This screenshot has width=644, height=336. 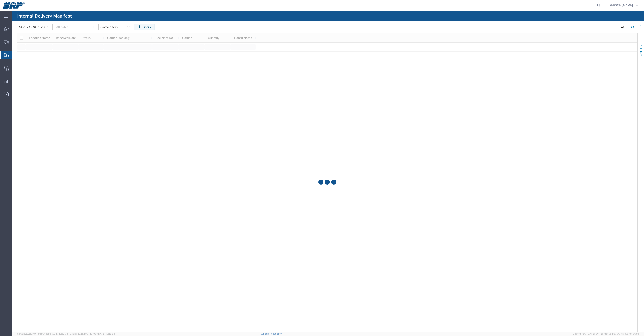 What do you see at coordinates (116, 27) in the screenshot?
I see `button: Saved filters` at bounding box center [116, 27].